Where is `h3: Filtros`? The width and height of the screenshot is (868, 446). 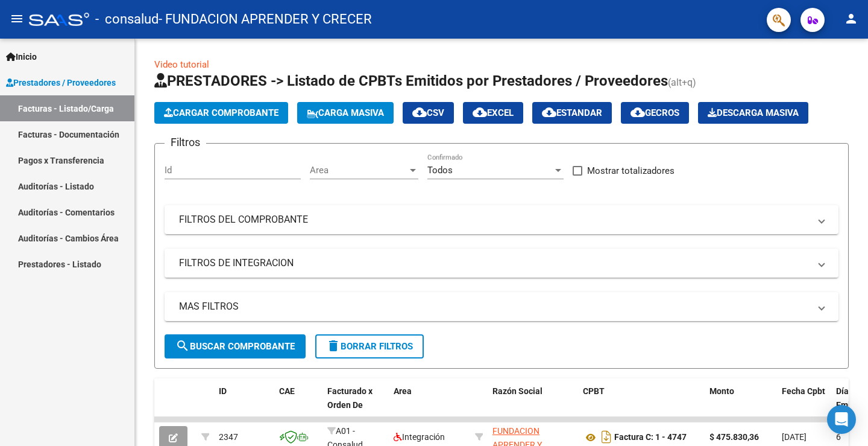 h3: Filtros is located at coordinates (185, 142).